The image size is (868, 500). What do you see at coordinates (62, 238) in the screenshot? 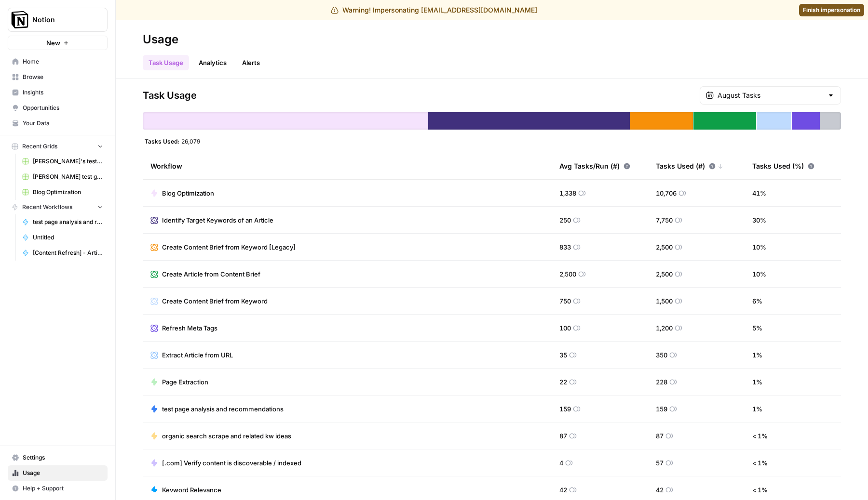
I see `a: Untitled` at bounding box center [62, 238].